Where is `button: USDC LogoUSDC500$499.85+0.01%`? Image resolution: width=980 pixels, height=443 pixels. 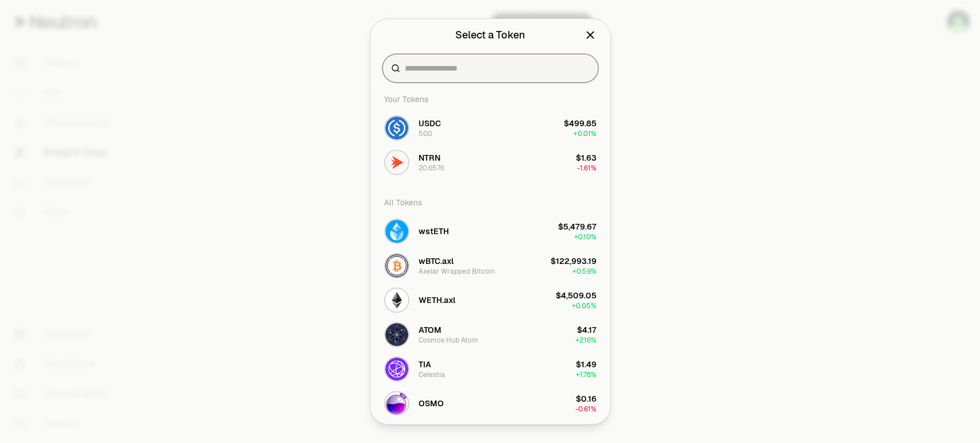 button: USDC LogoUSDC500$499.85+0.01% is located at coordinates (490, 128).